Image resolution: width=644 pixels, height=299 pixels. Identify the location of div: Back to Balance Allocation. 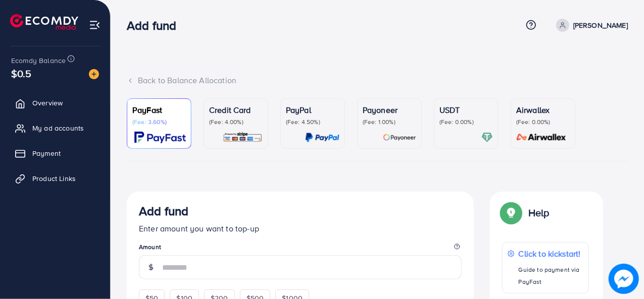
(377, 80).